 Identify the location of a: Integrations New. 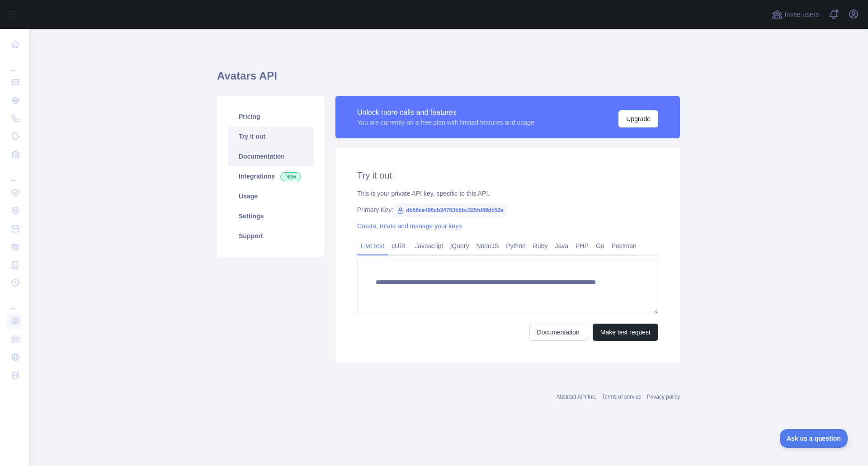
(271, 177).